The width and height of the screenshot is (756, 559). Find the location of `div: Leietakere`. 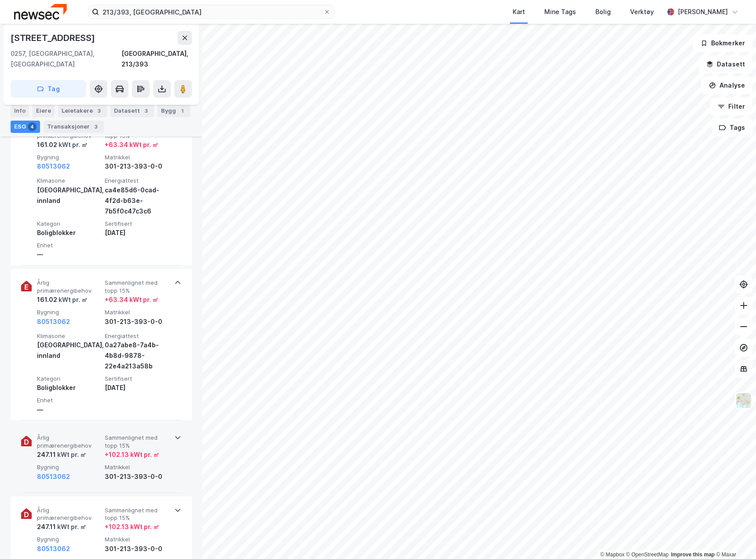

div: Leietakere is located at coordinates (82, 111).